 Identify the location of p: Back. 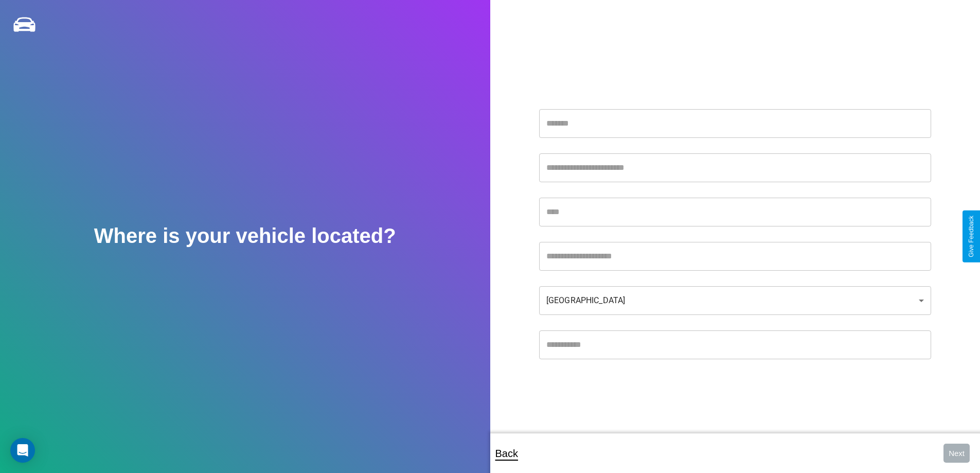
(507, 454).